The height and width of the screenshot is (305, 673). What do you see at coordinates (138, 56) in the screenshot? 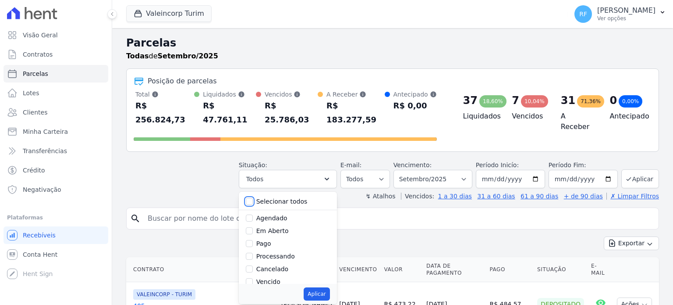
I see `strong: Todas` at bounding box center [138, 56].